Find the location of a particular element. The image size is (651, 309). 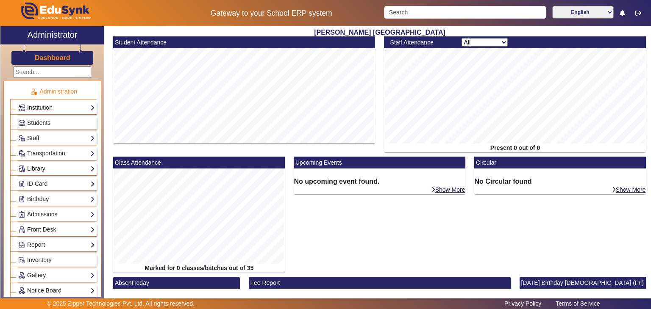

div: Marked for 0 classes/batches out of 35 is located at coordinates (199, 268).